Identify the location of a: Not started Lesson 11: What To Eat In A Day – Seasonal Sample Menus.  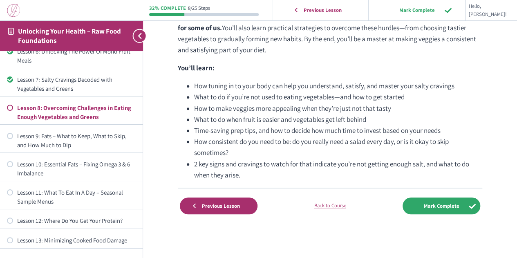
(71, 197).